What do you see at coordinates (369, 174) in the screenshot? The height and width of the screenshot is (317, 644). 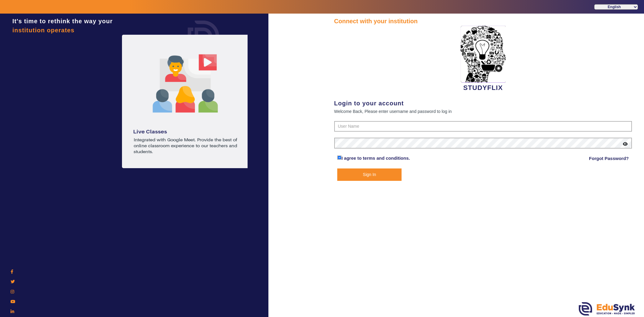 I see `button: Sign In` at bounding box center [369, 174].